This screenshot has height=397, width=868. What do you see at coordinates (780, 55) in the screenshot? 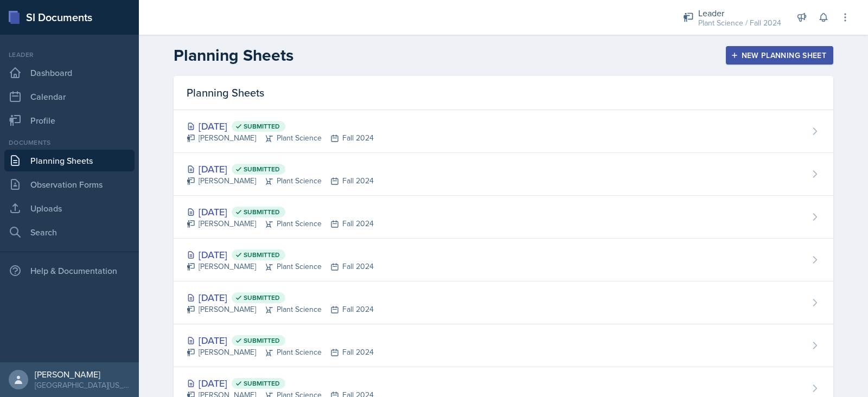
I see `div: New Planning Sheet` at bounding box center [780, 55].